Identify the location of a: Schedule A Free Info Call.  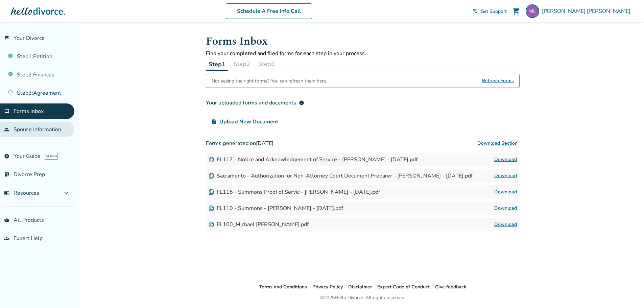
(269, 11).